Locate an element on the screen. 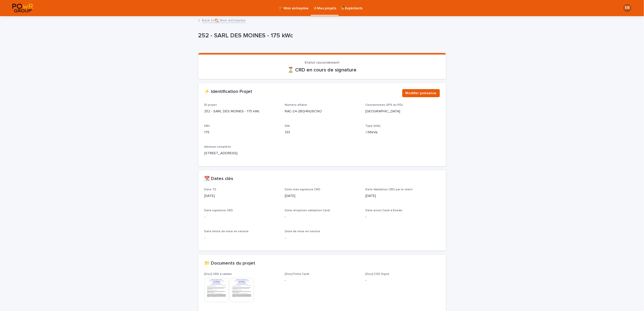 This screenshot has width=644, height=311. h2: ⚡ Identification Projet is located at coordinates (229, 92).